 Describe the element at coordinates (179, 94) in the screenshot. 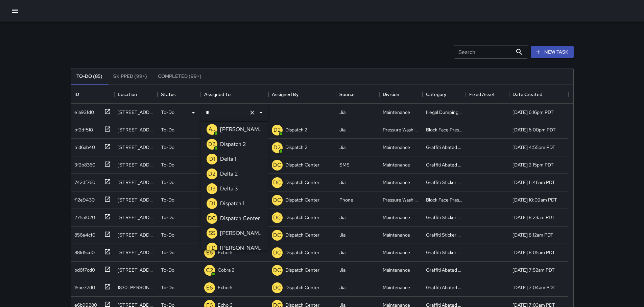

I see `div: Status` at that location.